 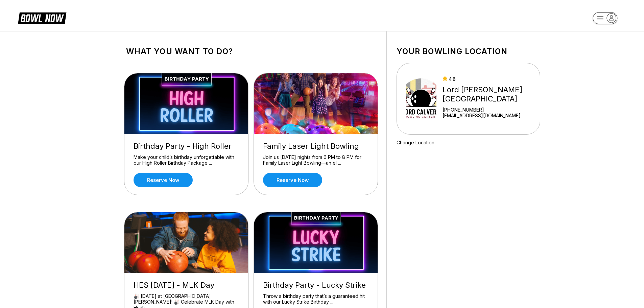 I want to click on img: Birthday Party - Lucky Strike, so click(x=316, y=242).